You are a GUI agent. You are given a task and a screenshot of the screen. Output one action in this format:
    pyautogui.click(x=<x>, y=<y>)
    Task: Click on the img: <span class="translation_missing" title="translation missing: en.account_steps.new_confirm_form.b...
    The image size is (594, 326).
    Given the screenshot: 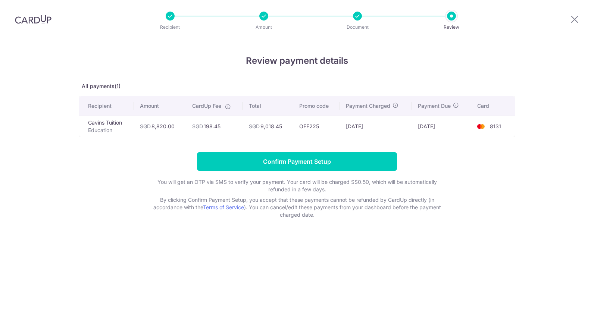 What is the action you would take?
    pyautogui.click(x=481, y=127)
    